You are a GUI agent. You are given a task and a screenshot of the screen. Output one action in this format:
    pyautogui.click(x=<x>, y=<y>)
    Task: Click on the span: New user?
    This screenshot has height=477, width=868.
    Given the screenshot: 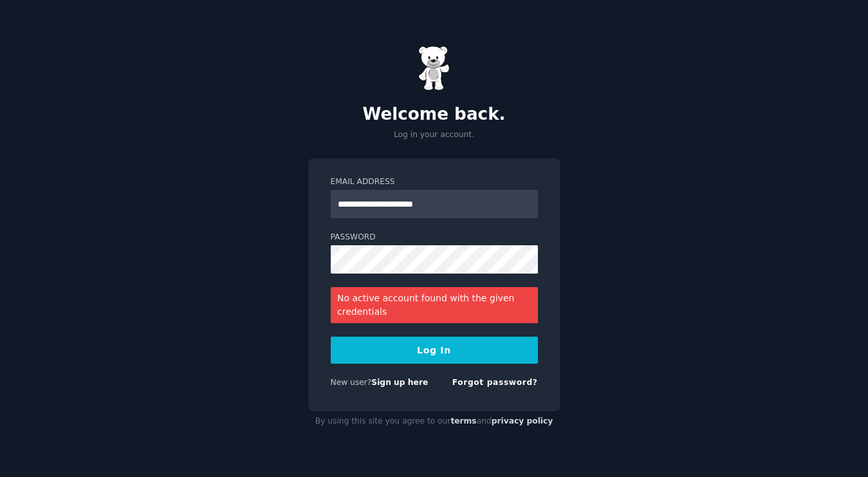 What is the action you would take?
    pyautogui.click(x=352, y=383)
    